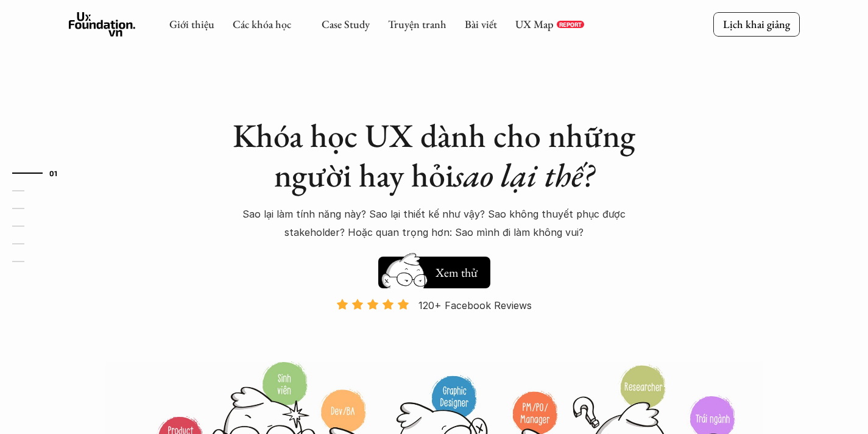  I want to click on strong: 01, so click(54, 172).